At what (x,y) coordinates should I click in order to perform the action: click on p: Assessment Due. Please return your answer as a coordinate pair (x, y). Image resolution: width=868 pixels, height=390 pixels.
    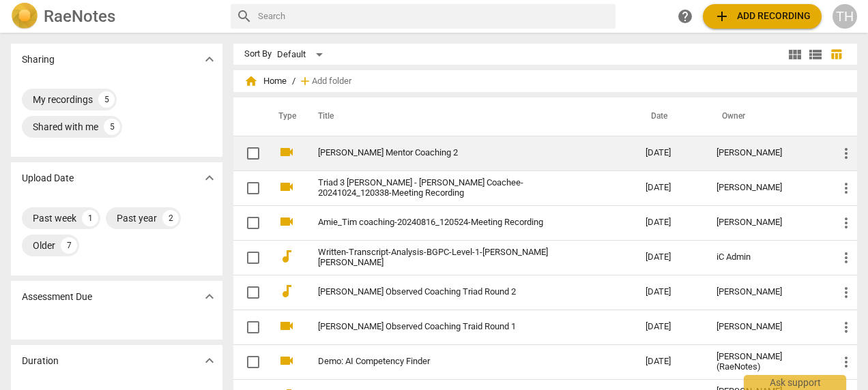
    Looking at the image, I should click on (57, 296).